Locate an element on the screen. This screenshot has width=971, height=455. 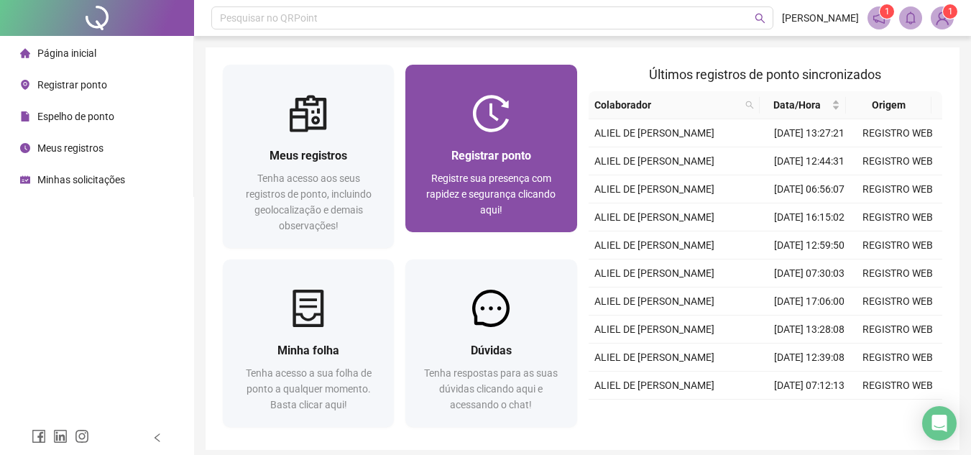
span: Página inicial is located at coordinates (67, 53).